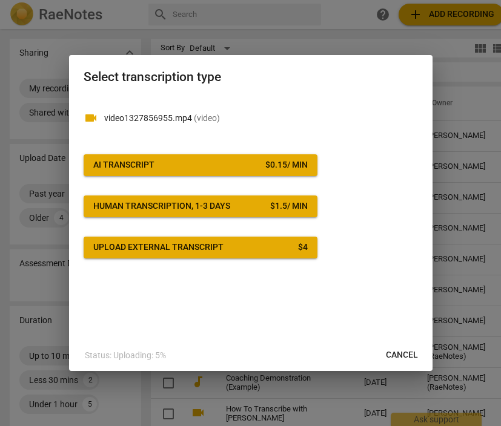 This screenshot has height=426, width=501. Describe the element at coordinates (200, 165) in the screenshot. I see `button: AI Transcript$0.15/ min` at that location.